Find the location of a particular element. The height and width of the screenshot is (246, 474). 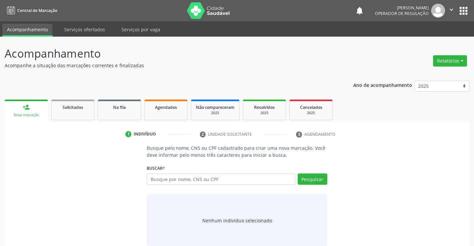

span: Solicitados is located at coordinates (73, 107).